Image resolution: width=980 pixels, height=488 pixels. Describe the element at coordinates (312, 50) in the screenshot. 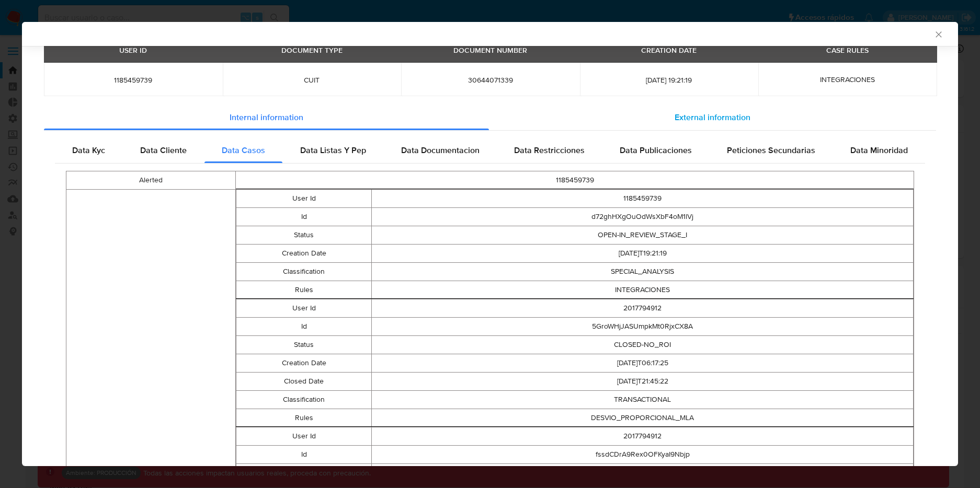

I see `div: DOCUMENT TYPE` at that location.